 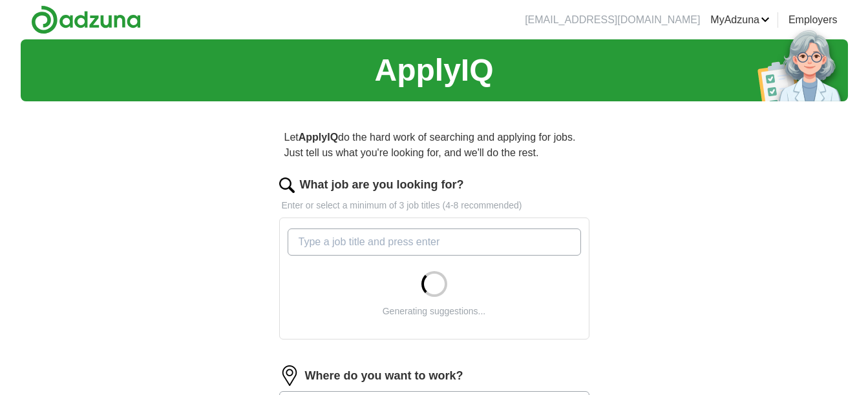 I want to click on label: What job are you looking for?, so click(x=382, y=185).